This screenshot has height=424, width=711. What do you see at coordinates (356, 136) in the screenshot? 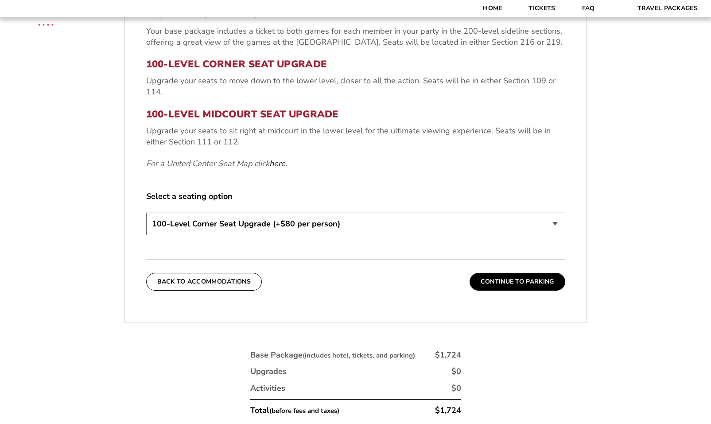
I see `p: Upgrade your seats to sit right at midcourt in the lower level for the ultimate viewing experienc...` at bounding box center [356, 136].